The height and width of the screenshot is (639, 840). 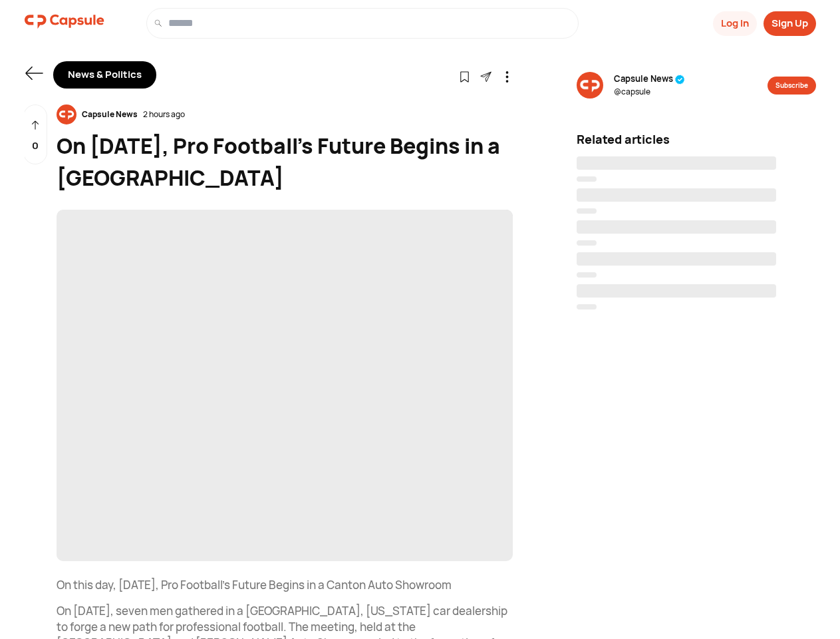 What do you see at coordinates (110, 115) in the screenshot?
I see `div: Capsule News` at bounding box center [110, 115].